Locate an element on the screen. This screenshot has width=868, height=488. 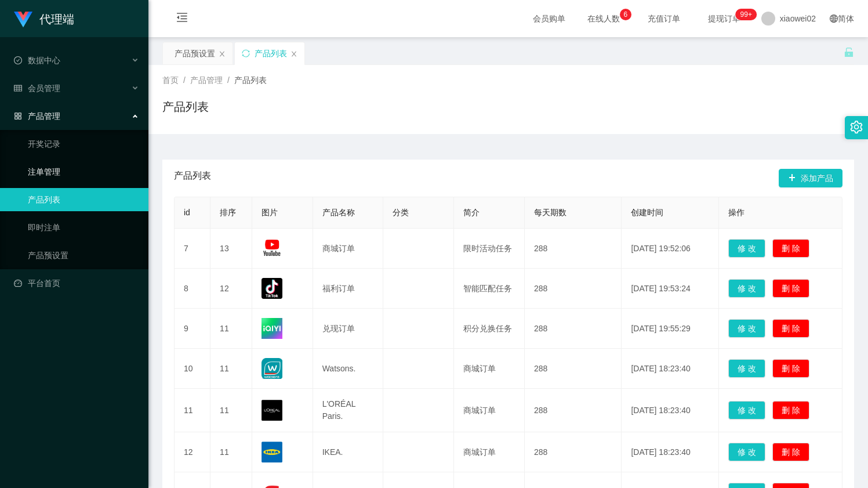
a: 即时注单 is located at coordinates (83, 227).